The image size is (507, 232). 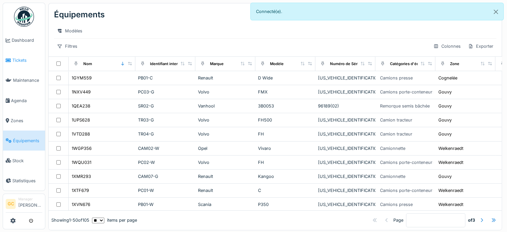 What do you see at coordinates (481, 46) in the screenshot?
I see `div: Exporter` at bounding box center [481, 46].